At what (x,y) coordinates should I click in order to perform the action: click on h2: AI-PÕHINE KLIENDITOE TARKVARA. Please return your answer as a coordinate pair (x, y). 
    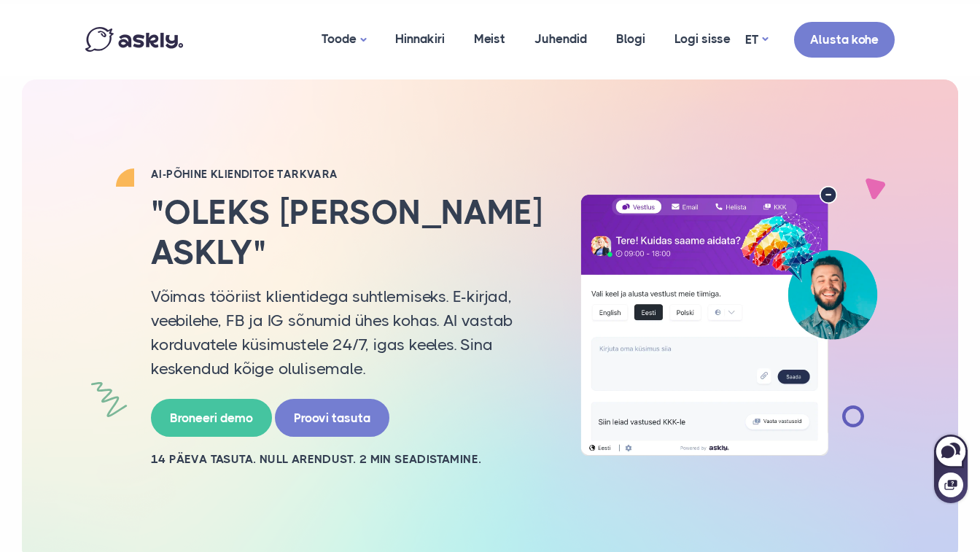
    Looking at the image, I should click on (348, 174).